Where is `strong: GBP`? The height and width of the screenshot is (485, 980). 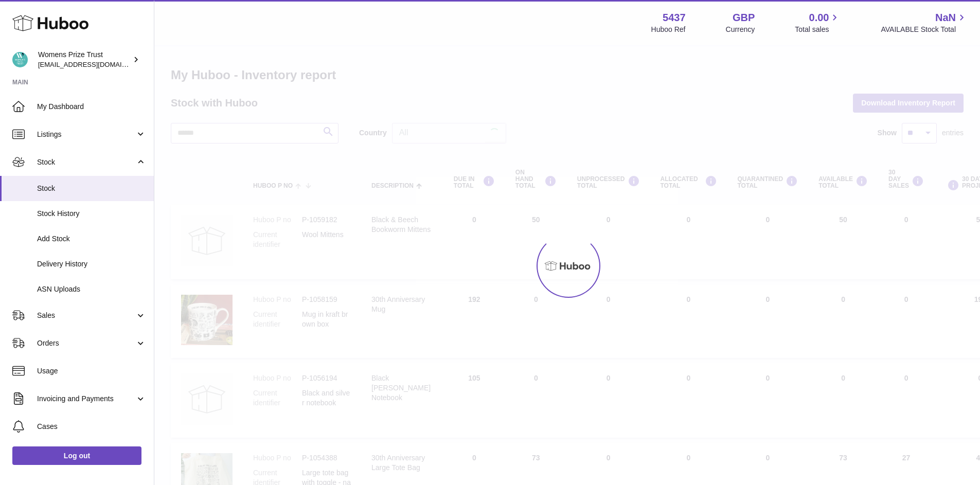 strong: GBP is located at coordinates (743, 18).